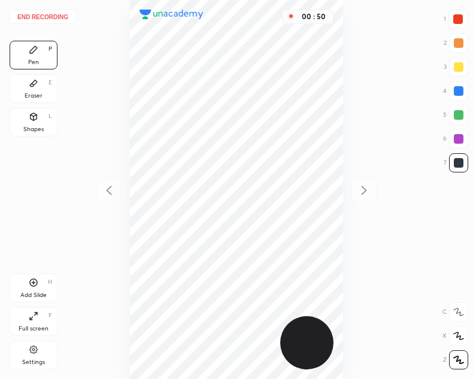  What do you see at coordinates (50, 315) in the screenshot?
I see `div: F` at bounding box center [50, 315].